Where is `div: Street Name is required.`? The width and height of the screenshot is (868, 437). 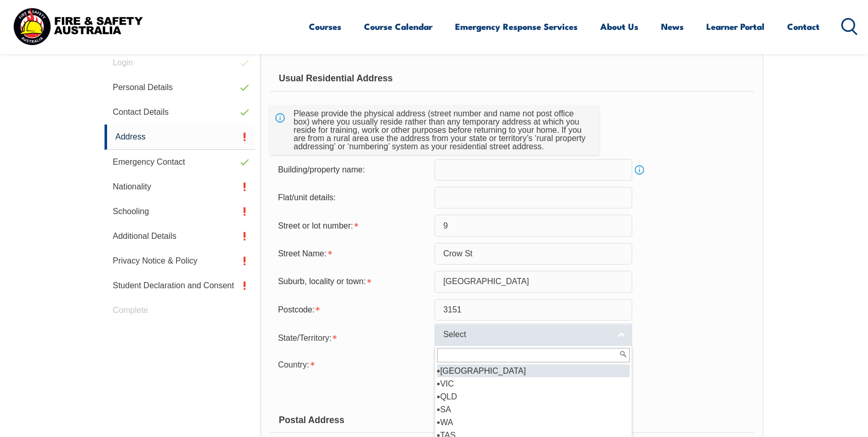 div: Street Name is required. is located at coordinates (352, 254).